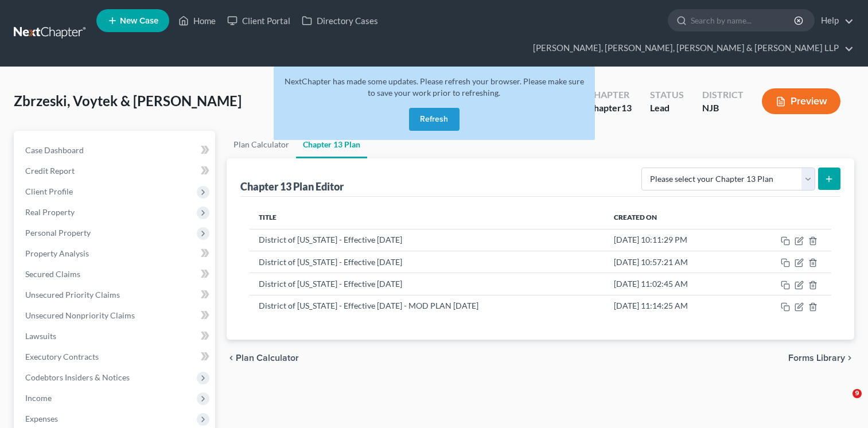  I want to click on div: Chapter 13 Plan Editor, so click(292, 187).